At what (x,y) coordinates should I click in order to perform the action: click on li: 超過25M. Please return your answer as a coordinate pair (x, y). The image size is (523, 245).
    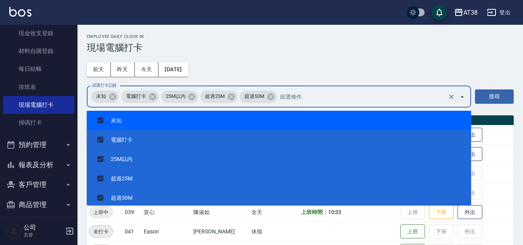
    Looking at the image, I should click on (279, 179).